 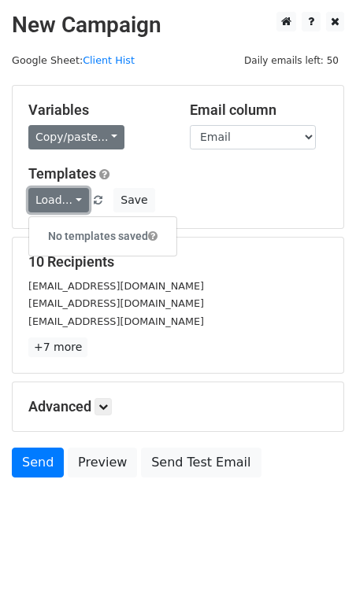 What do you see at coordinates (73, 60) in the screenshot?
I see `small: Google Sheet:` at bounding box center [73, 60].